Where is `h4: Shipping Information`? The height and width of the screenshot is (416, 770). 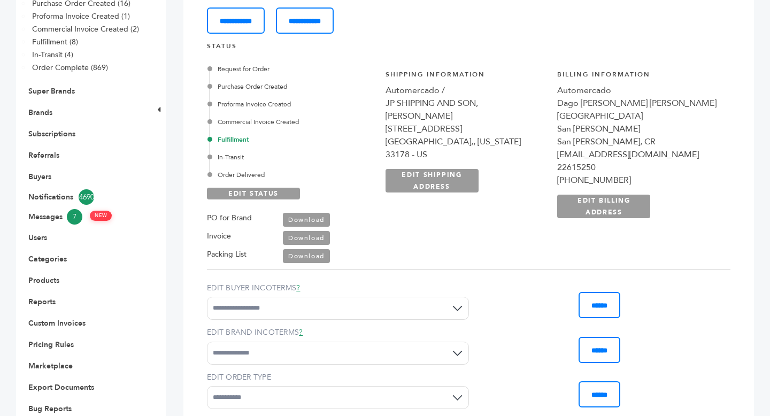 h4: Shipping Information is located at coordinates (466, 77).